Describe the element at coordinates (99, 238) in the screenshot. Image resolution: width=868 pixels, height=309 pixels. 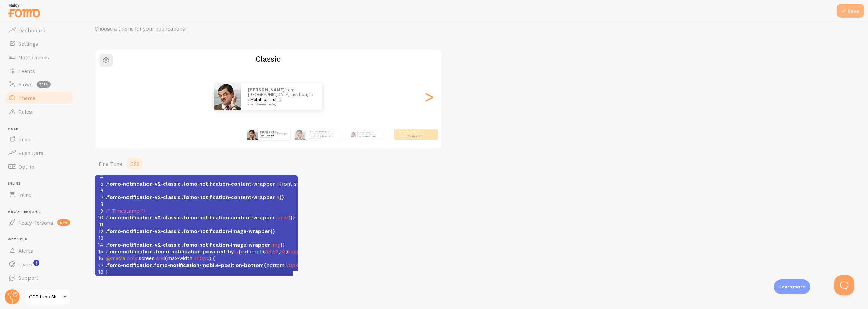
I see `div: 13` at that location.